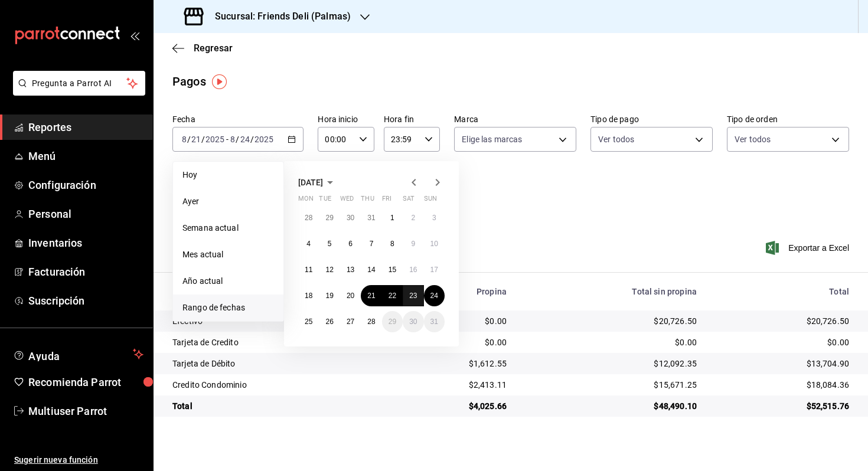 This screenshot has width=868, height=471. What do you see at coordinates (370, 321) in the screenshot?
I see `button: August 28, 2025` at bounding box center [370, 321].